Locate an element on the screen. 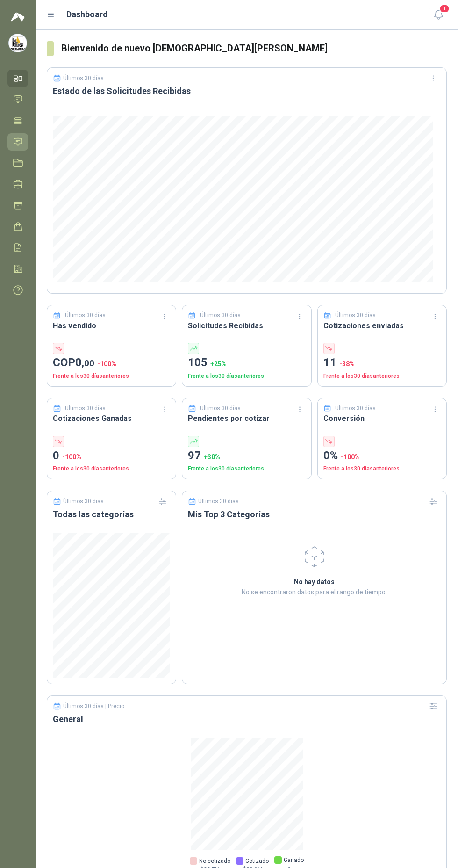 The width and height of the screenshot is (458, 868). h3: Conversión is located at coordinates (382, 418).